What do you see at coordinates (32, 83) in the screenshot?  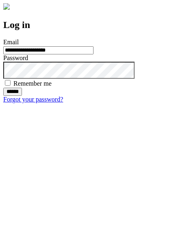 I see `label: Remember me` at bounding box center [32, 83].